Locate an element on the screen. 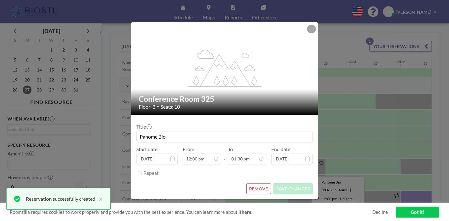  span: Seats: 10 is located at coordinates (170, 107).